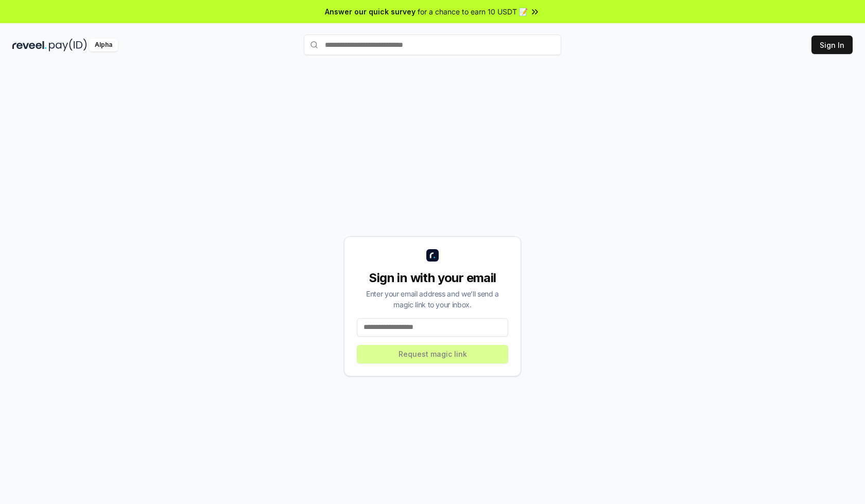 This screenshot has width=865, height=504. Describe the element at coordinates (29, 45) in the screenshot. I see `img: reveel_dark` at that location.